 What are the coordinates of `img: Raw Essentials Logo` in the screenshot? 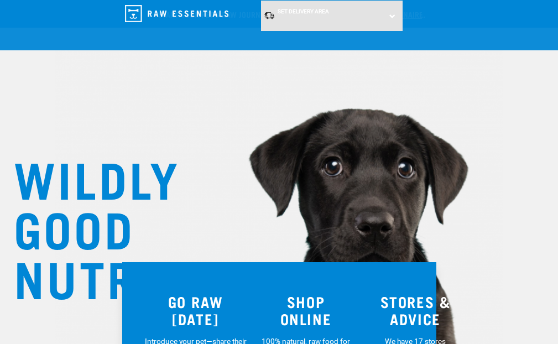 It's located at (176, 13).